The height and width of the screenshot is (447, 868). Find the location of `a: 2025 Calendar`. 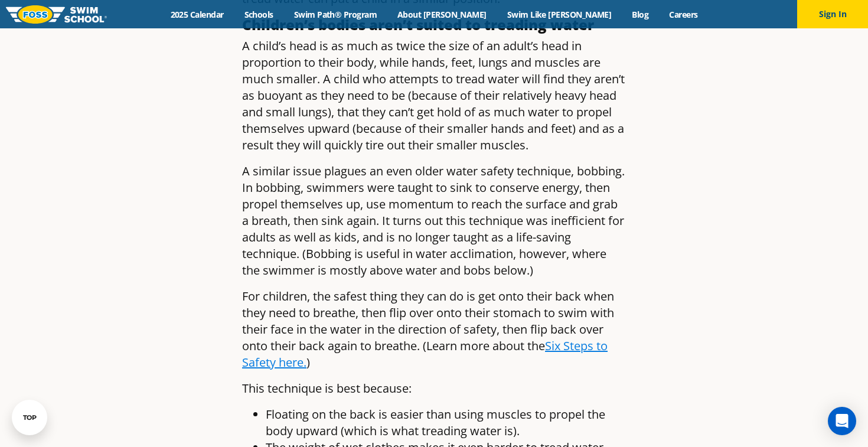

a: 2025 Calendar is located at coordinates (196, 14).